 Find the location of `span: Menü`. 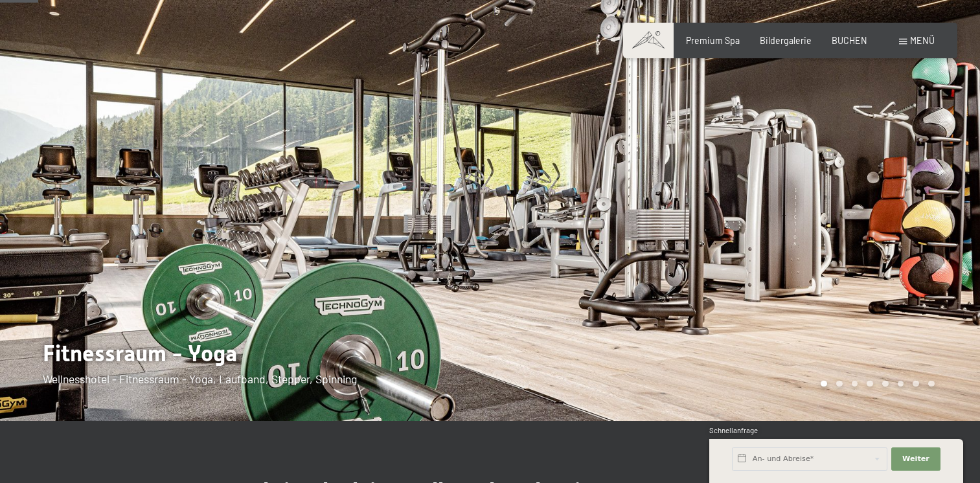

span: Menü is located at coordinates (922, 40).